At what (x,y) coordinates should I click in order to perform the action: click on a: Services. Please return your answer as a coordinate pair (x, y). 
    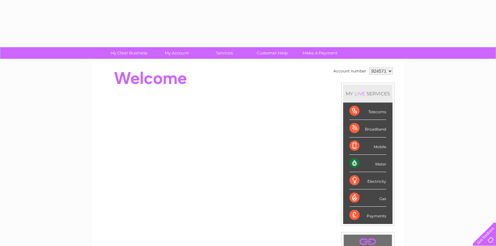
    Looking at the image, I should click on (224, 53).